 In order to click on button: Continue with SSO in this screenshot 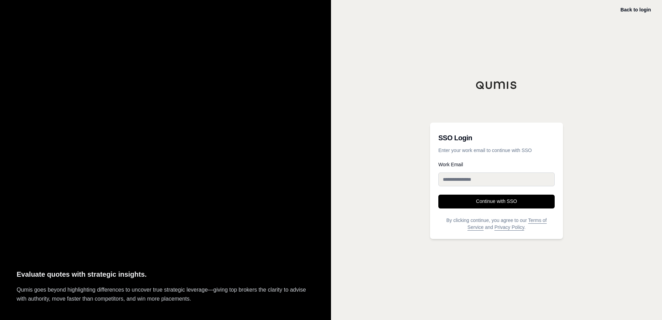, I will do `click(497, 202)`.